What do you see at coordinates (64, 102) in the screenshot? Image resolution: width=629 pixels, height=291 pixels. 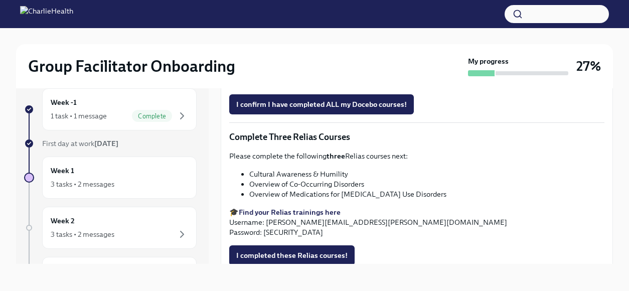 I see `h6: Week -1` at bounding box center [64, 102].